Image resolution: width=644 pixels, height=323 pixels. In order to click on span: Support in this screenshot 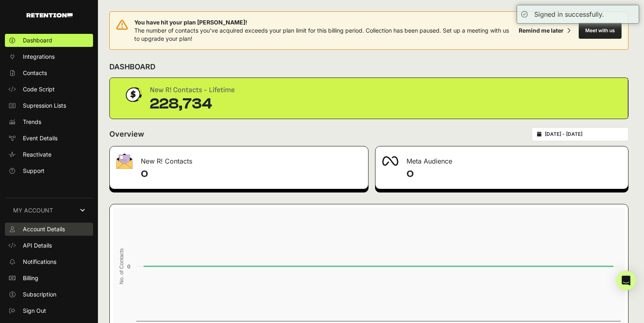, I will do `click(33, 171)`.